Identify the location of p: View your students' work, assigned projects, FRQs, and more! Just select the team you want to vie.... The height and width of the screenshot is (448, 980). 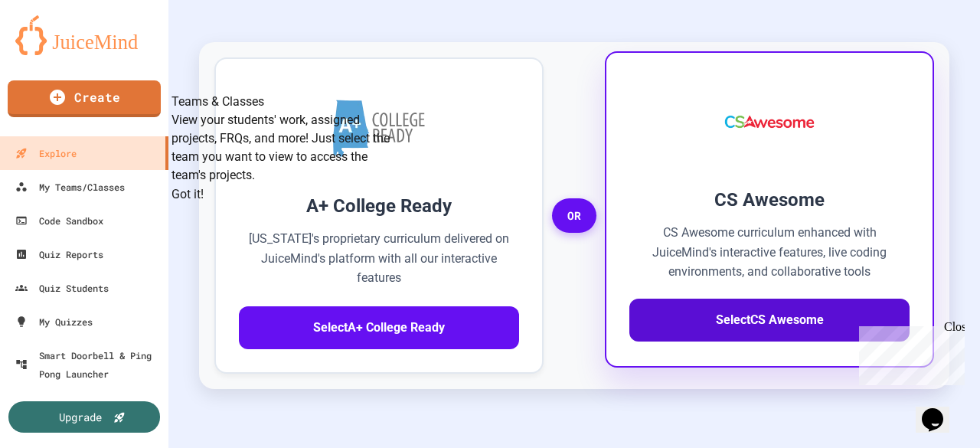
(285, 148).